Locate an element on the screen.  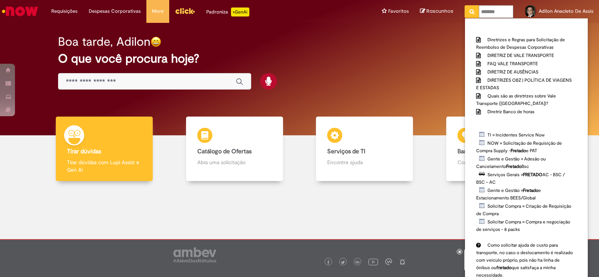
a: DIRETRIZES OBZ | POLÍTICA DE VIAGENS E ESTADAS is located at coordinates (526, 83).